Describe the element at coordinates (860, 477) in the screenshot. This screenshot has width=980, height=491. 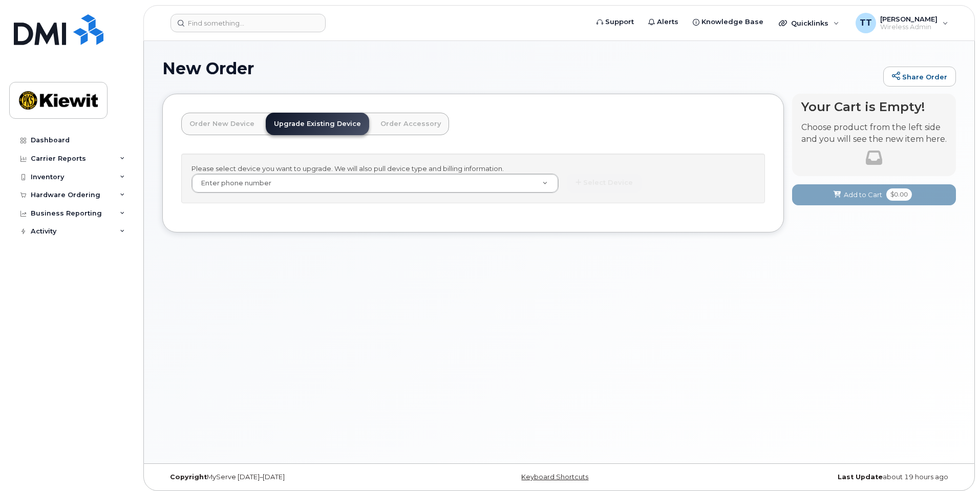
I see `strong: Last Update` at that location.